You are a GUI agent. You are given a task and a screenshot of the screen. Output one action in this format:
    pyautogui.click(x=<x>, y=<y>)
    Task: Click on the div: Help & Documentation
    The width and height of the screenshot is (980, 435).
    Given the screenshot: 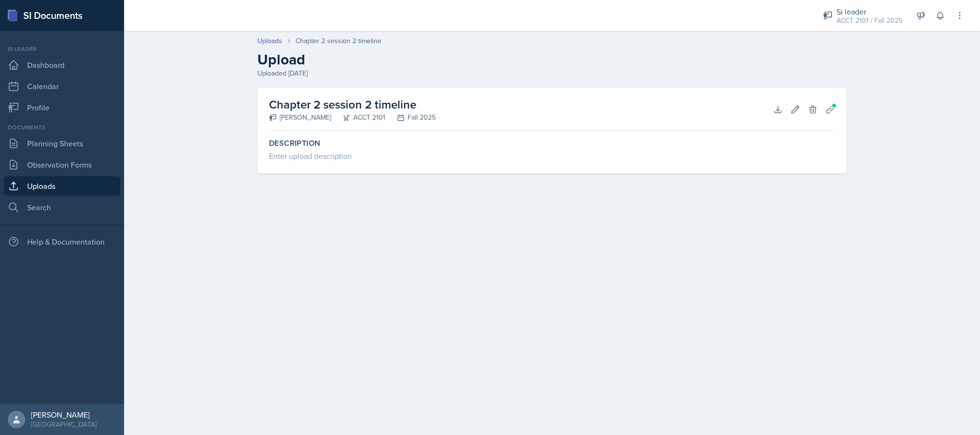 What is the action you would take?
    pyautogui.click(x=62, y=242)
    